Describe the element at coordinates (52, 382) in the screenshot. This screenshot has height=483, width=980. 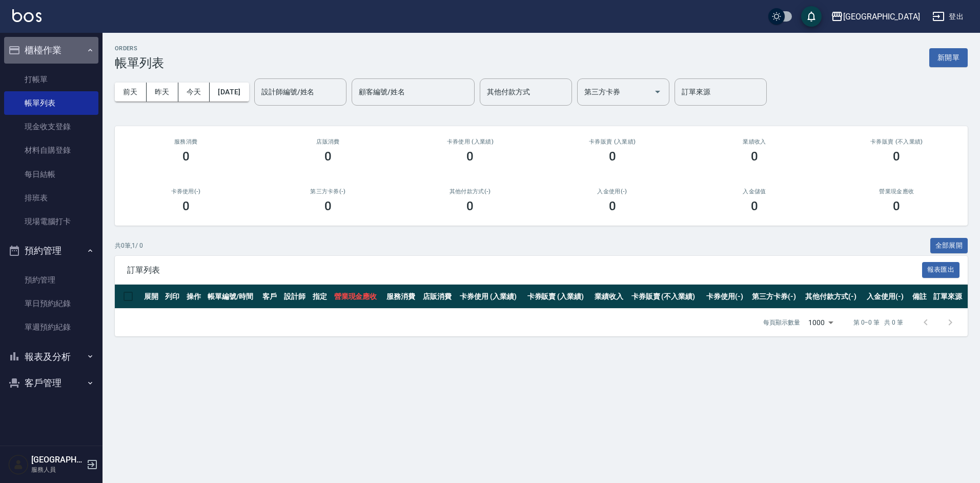
I see `button: 客戶管理` at that location.